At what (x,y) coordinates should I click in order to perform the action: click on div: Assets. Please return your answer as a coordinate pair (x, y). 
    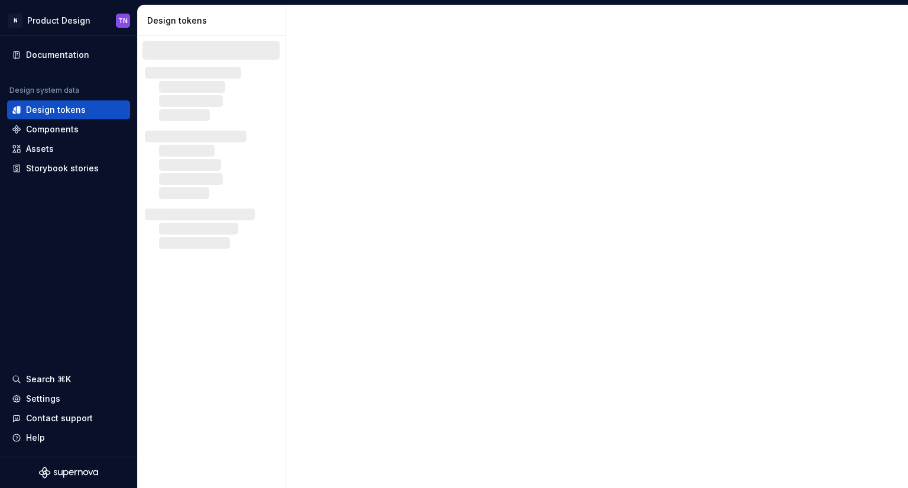
    Looking at the image, I should click on (40, 149).